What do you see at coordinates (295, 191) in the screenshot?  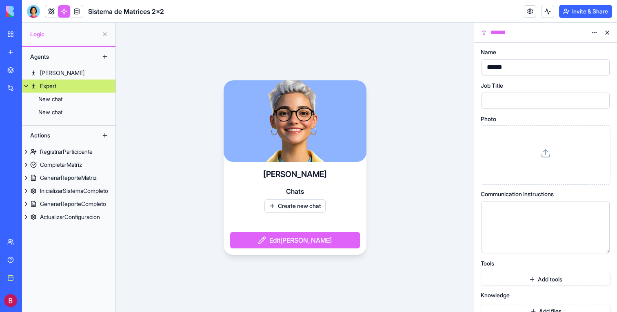 I see `span: Chats` at bounding box center [295, 191].